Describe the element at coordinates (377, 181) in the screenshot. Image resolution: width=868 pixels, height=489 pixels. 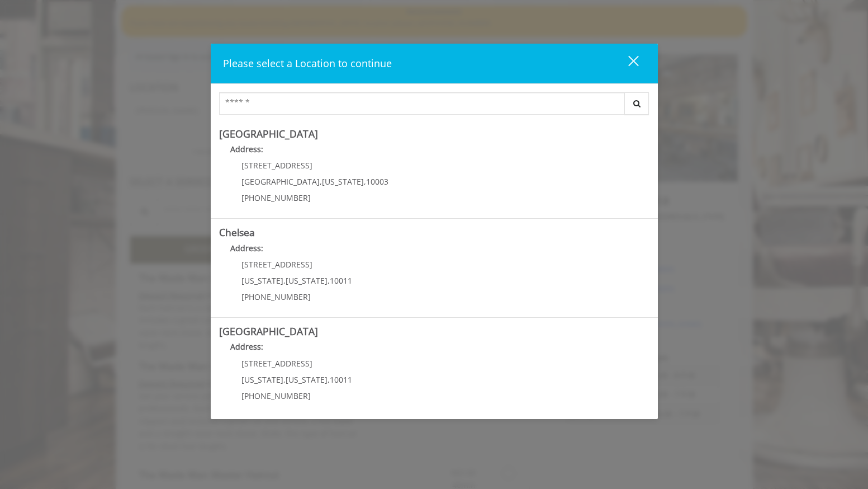
I see `span: 10003` at that location.